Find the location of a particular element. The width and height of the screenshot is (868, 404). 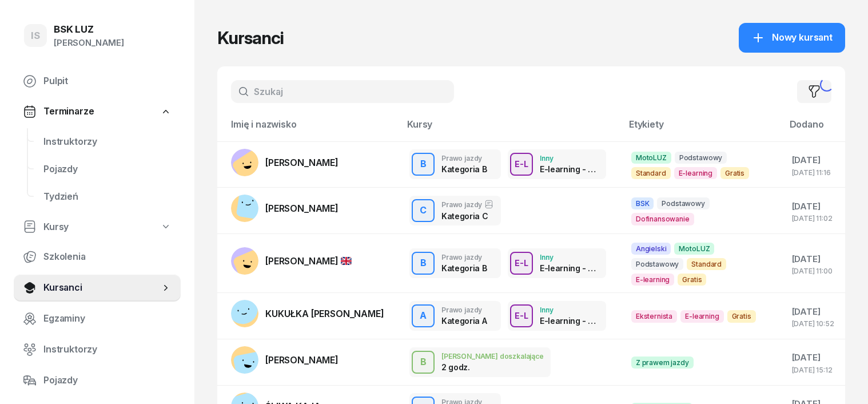

th: Etykiety is located at coordinates (702, 129).